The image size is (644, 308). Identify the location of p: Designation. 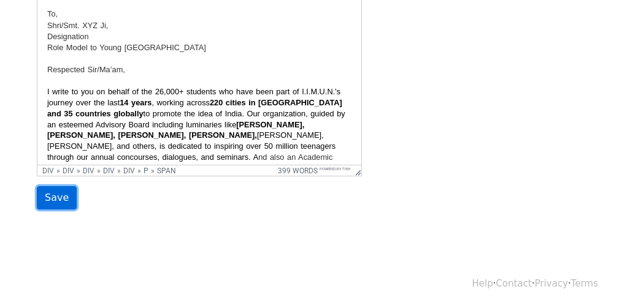
(162, 40).